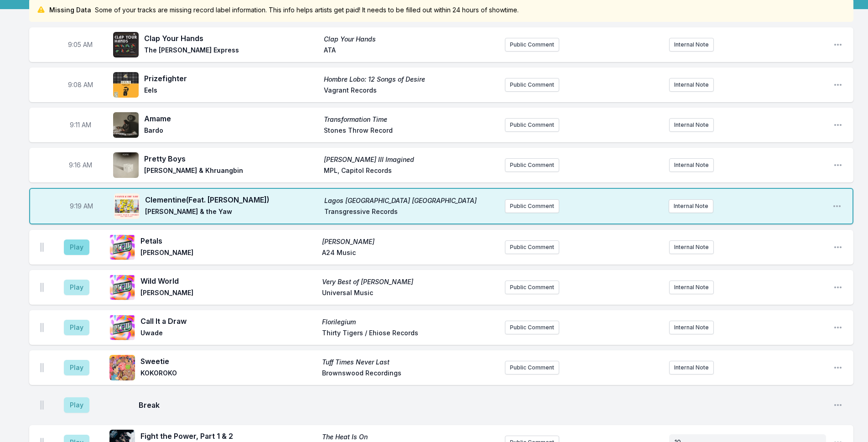 The image size is (868, 442). Describe the element at coordinates (410, 334) in the screenshot. I see `span: Thirty Tigers / Ehiose Records` at that location.